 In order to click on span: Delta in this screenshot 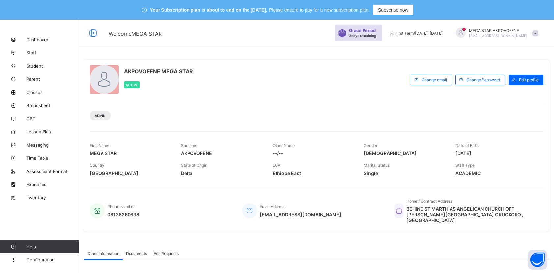, I will do `click(221, 173)`.